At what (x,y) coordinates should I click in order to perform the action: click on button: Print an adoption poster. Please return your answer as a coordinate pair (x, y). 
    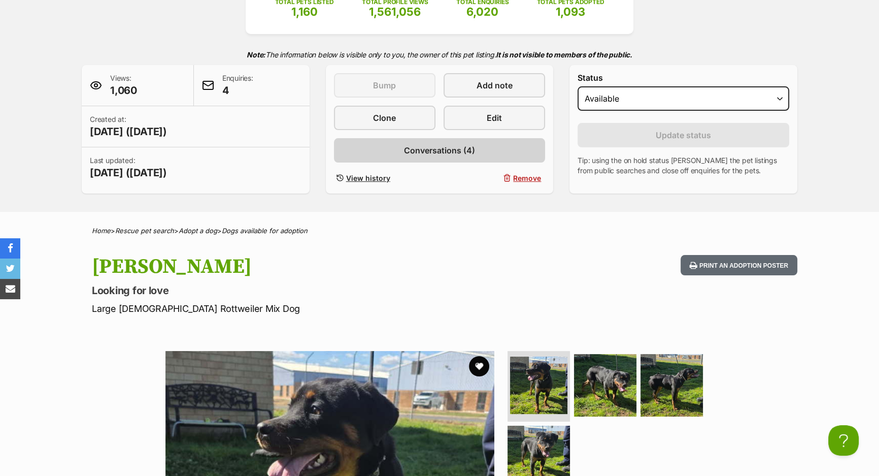
    Looking at the image, I should click on (739, 265).